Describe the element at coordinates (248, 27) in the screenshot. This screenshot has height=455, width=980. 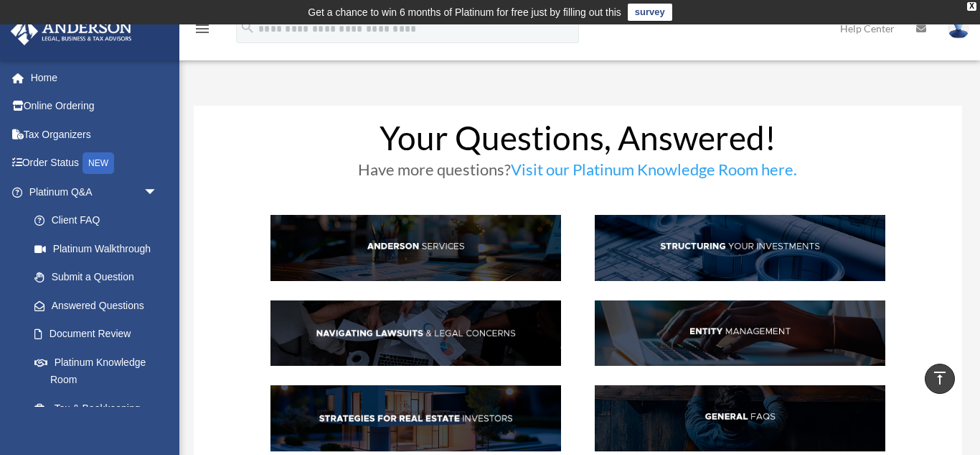
I see `i: search` at that location.